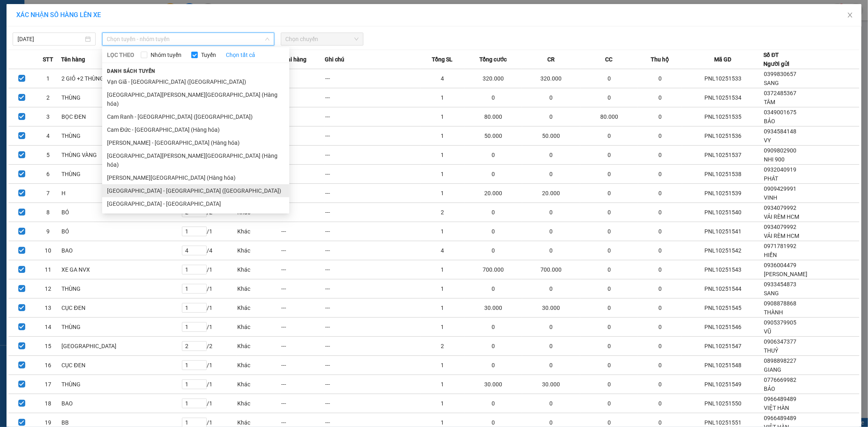 The image size is (868, 427). Describe the element at coordinates (48, 270) in the screenshot. I see `td: 11` at that location.